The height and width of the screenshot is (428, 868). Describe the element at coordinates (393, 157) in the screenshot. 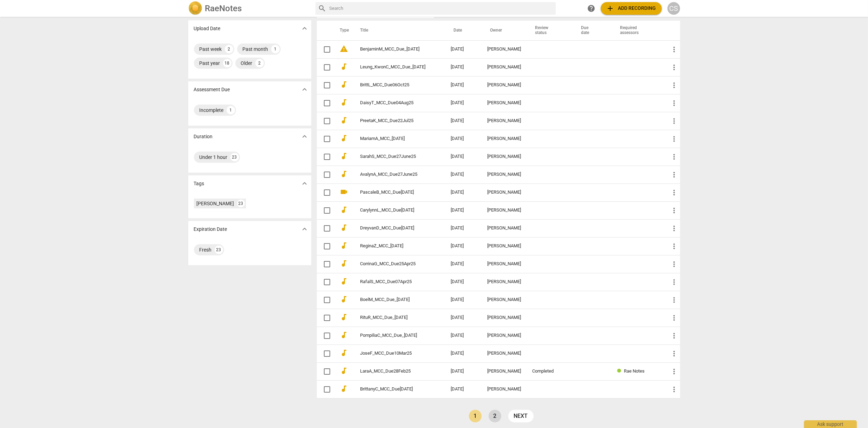

I see `a: SarahS_MCC_Due27June25` at that location.